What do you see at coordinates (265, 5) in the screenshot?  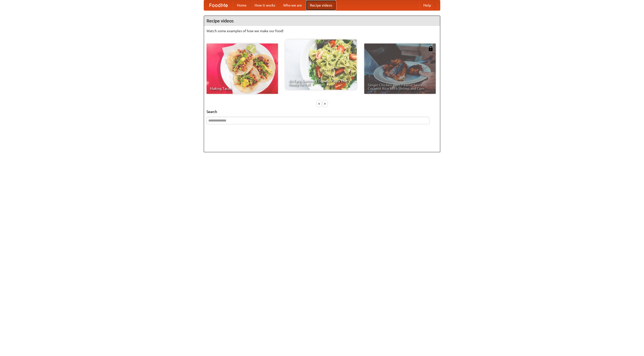 I see `a: How it works` at bounding box center [265, 5].